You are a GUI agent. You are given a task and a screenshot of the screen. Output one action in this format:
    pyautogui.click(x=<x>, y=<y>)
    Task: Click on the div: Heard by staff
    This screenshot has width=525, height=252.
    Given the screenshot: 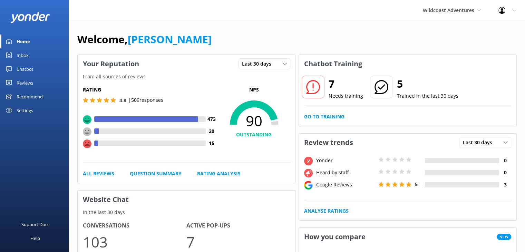 What is the action you would take?
    pyautogui.click(x=345, y=173)
    